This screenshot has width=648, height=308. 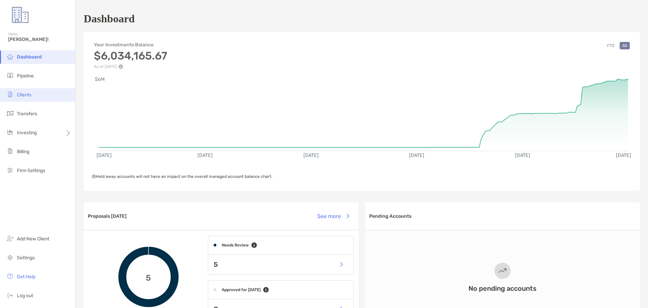 I want to click on img: transfers icon, so click(x=10, y=113).